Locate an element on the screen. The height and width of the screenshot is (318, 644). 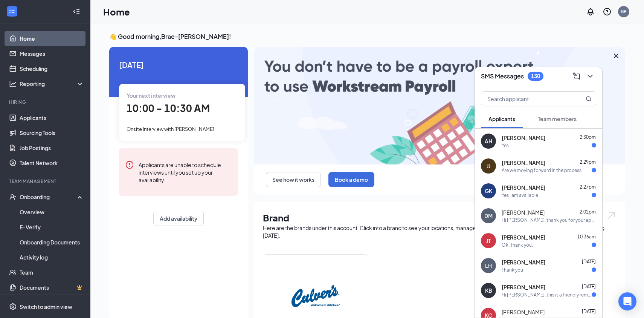
a: DocumentsCrown is located at coordinates (52, 288).